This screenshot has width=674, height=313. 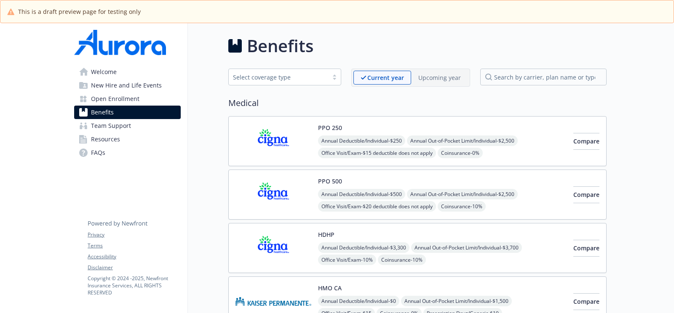 I want to click on a: Team Support, so click(x=127, y=126).